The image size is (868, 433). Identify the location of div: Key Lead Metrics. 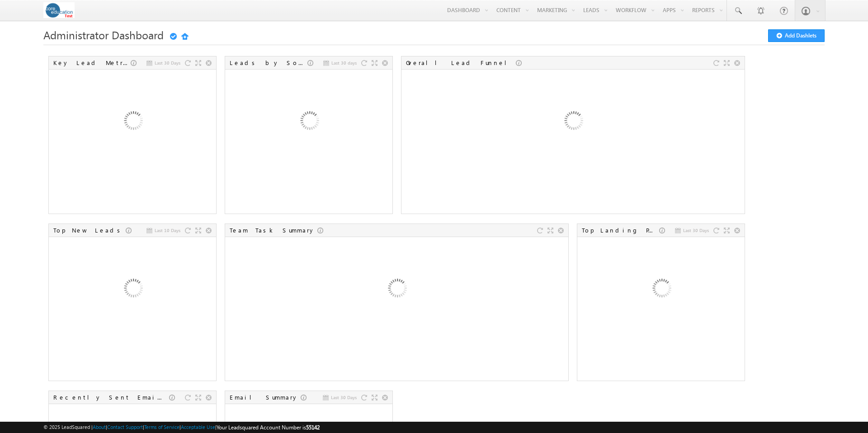
(92, 63).